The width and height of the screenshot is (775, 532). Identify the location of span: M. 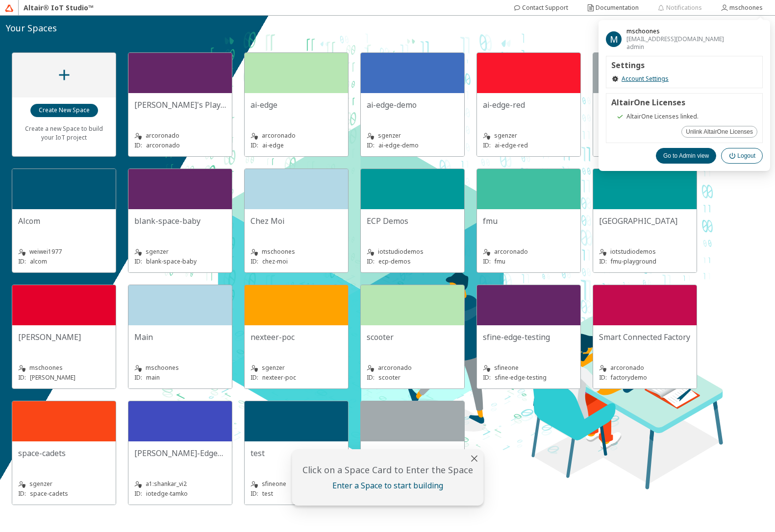
(613, 39).